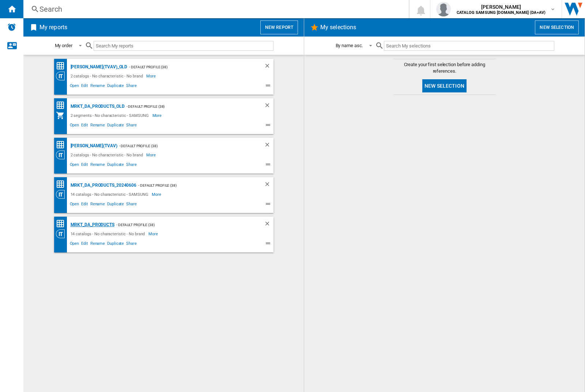 This screenshot has width=585, height=392. I want to click on input: Search My selections, so click(469, 46).